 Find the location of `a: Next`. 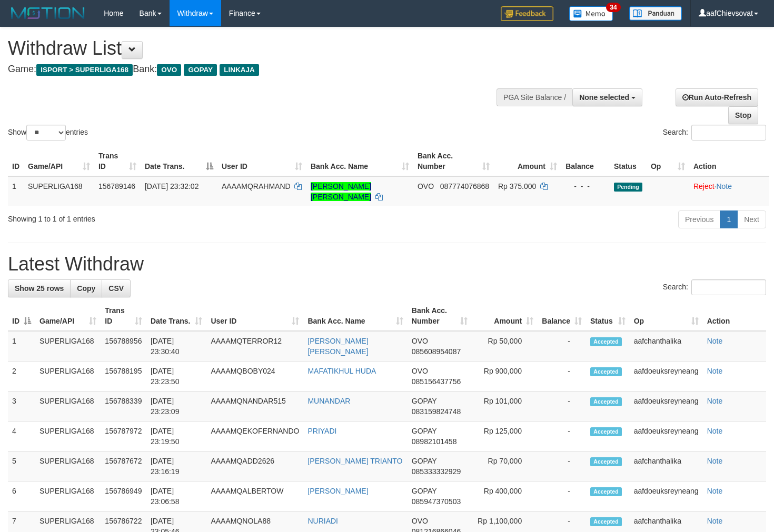

a: Next is located at coordinates (751, 220).